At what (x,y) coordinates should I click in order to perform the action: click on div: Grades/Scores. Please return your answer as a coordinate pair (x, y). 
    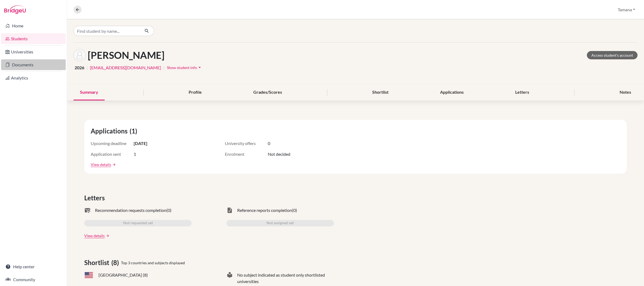
    Looking at the image, I should click on (268, 92).